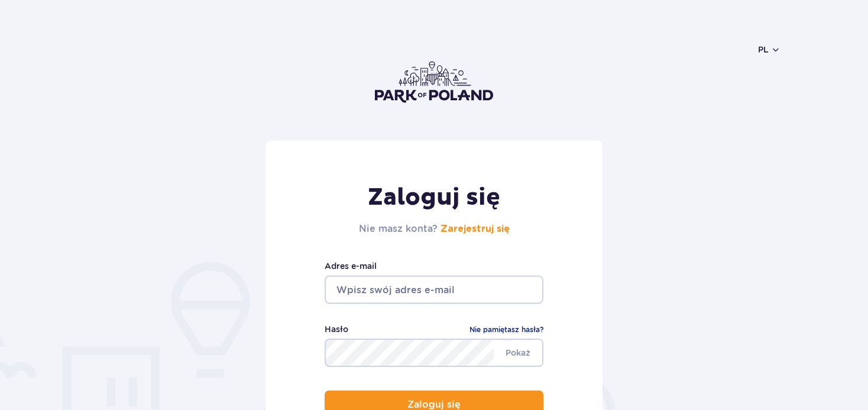 This screenshot has width=868, height=410. I want to click on a: Nie pamiętasz hasła?, so click(506, 330).